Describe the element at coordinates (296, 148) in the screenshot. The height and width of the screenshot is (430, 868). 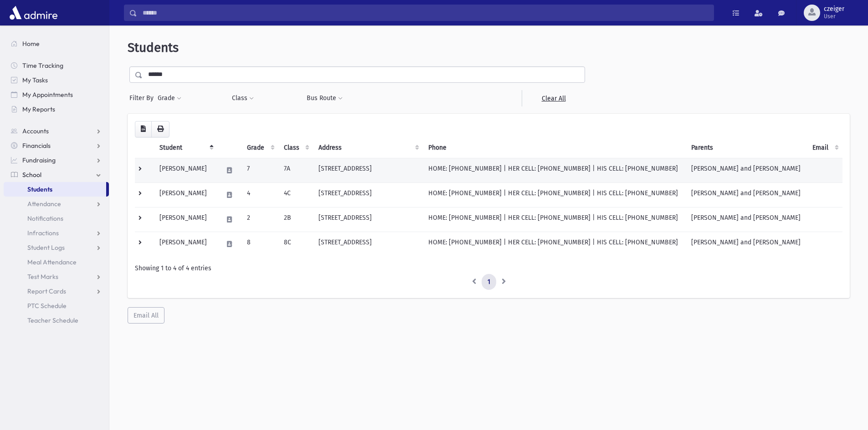
I see `th: Class: activate to sort column ascending` at that location.